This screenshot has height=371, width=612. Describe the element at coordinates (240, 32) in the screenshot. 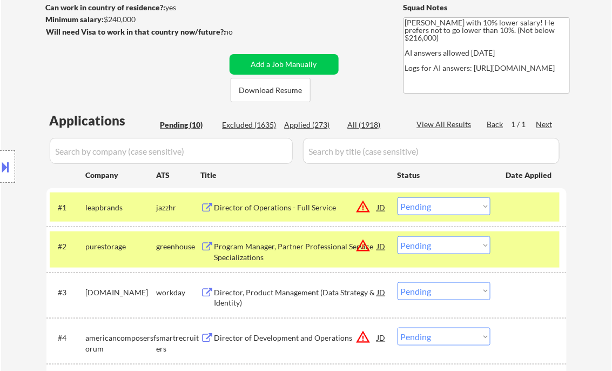

I see `div: no` at that location.